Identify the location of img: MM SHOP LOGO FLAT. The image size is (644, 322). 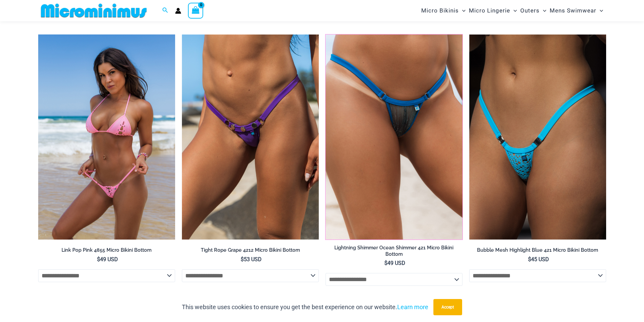
(94, 11).